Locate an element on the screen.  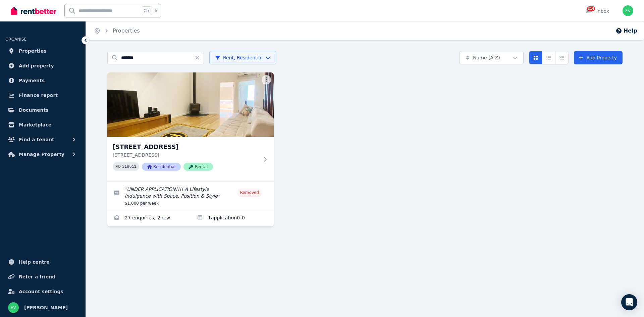
span: Name (A-Z) is located at coordinates (486, 58).